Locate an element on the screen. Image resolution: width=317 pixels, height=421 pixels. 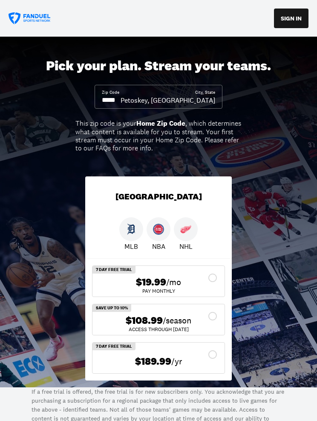
p: NHL is located at coordinates (186, 246).